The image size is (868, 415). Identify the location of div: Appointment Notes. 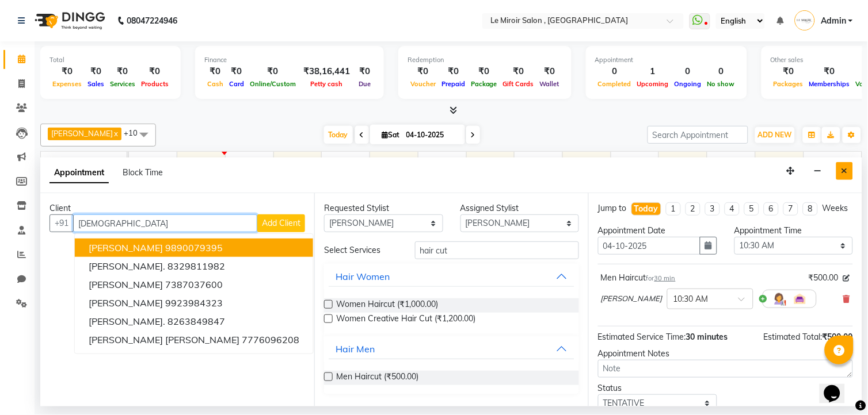
(725, 354).